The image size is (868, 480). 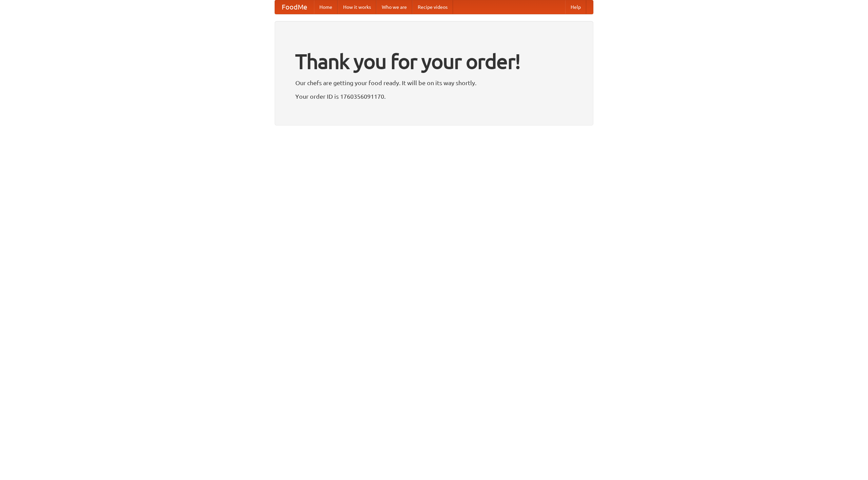 What do you see at coordinates (576, 7) in the screenshot?
I see `a: Help` at bounding box center [576, 7].